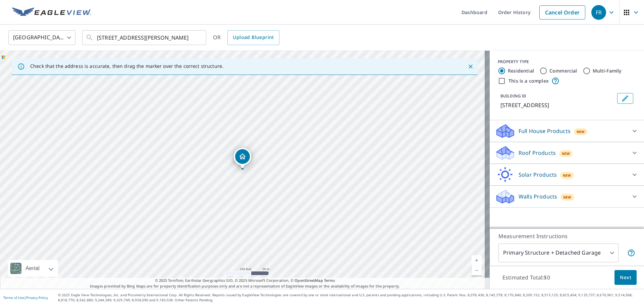 The height and width of the screenshot is (306, 644). I want to click on p: Walls Products, so click(538, 197).